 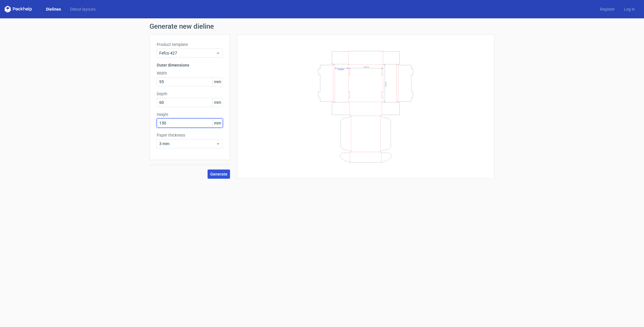 What do you see at coordinates (83, 9) in the screenshot?
I see `a: Diecut layouts` at bounding box center [83, 9].